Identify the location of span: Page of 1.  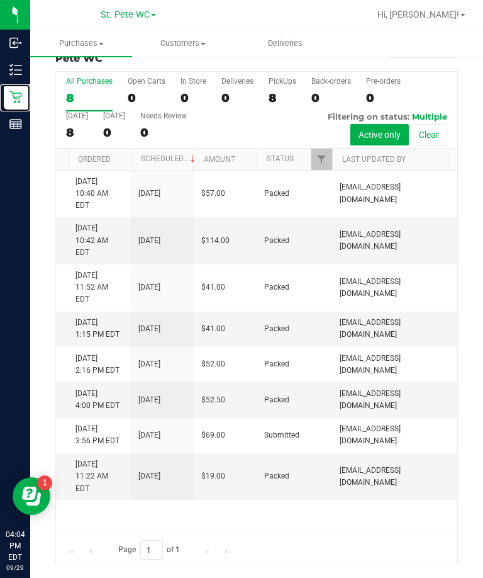
(149, 549).